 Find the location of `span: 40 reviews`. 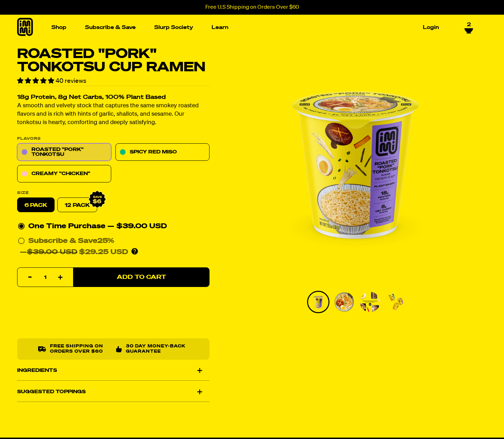

span: 40 reviews is located at coordinates (71, 81).